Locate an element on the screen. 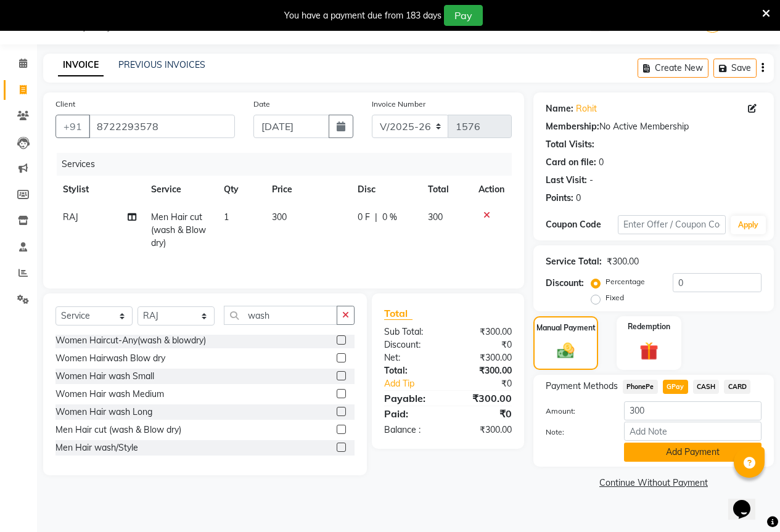 The height and width of the screenshot is (532, 780). div: Membership: is located at coordinates (572, 127).